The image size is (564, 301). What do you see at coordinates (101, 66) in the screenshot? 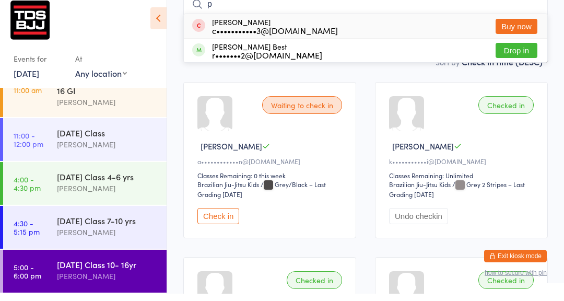
I see `div: At` at bounding box center [101, 66].